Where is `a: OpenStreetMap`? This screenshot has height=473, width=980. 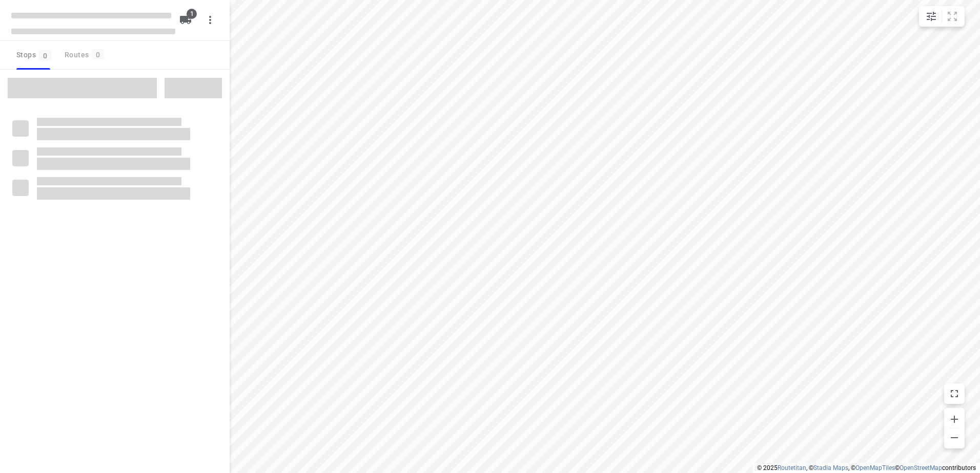 a: OpenStreetMap is located at coordinates (921, 468).